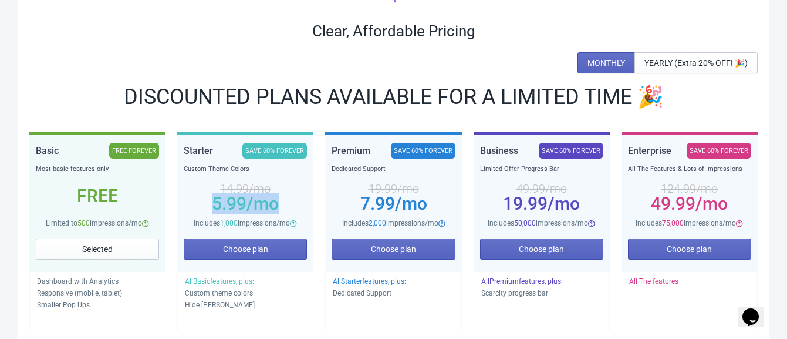  Describe the element at coordinates (393, 97) in the screenshot. I see `div: DISCOUNTED PLANS AVAILABLE FOR A LIMITED TIME 🎉` at that location.